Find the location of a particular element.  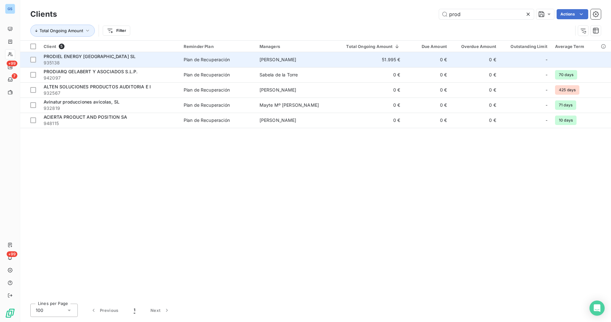

div: Open Intercom Messenger is located at coordinates (597, 308).